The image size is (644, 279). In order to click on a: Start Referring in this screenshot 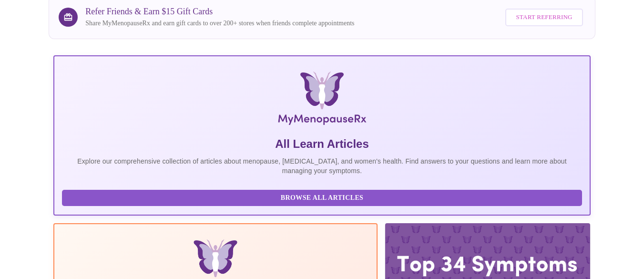, I will do `click(545, 17)`.